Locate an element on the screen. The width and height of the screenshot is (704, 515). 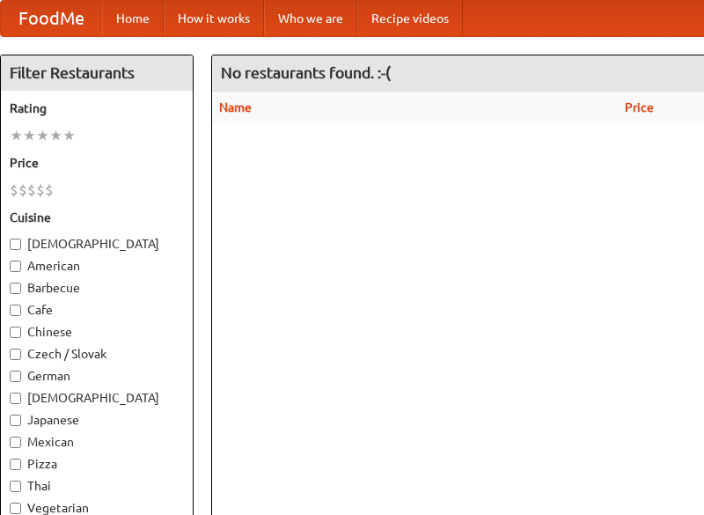
input: American is located at coordinates (15, 266).